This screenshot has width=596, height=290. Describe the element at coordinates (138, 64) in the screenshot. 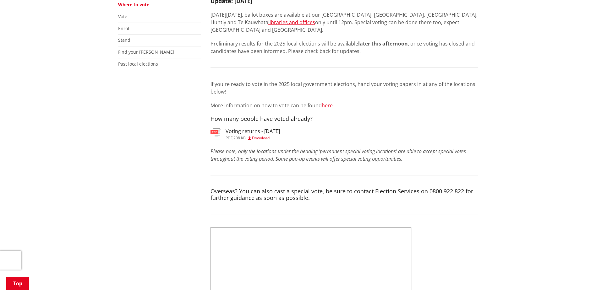

I see `a: Past local elections` at that location.